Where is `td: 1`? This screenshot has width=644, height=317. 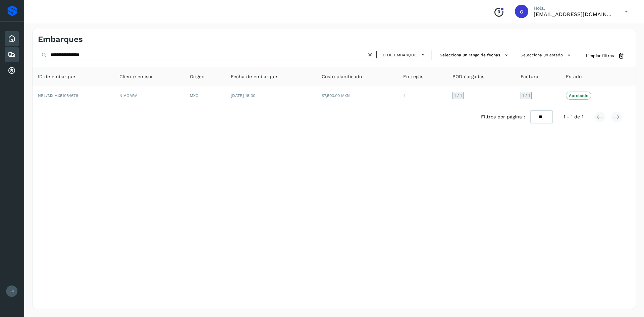 td: 1 is located at coordinates (422, 96).